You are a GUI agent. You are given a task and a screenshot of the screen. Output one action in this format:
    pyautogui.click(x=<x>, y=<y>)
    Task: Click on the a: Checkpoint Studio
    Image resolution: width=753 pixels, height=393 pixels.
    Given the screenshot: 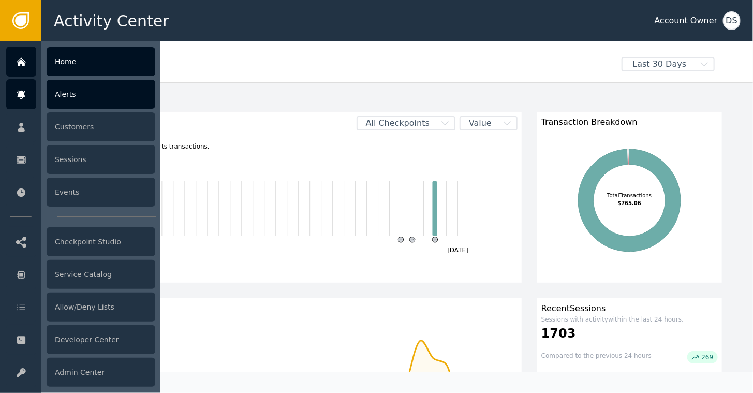 What is the action you would take?
    pyautogui.click(x=81, y=242)
    